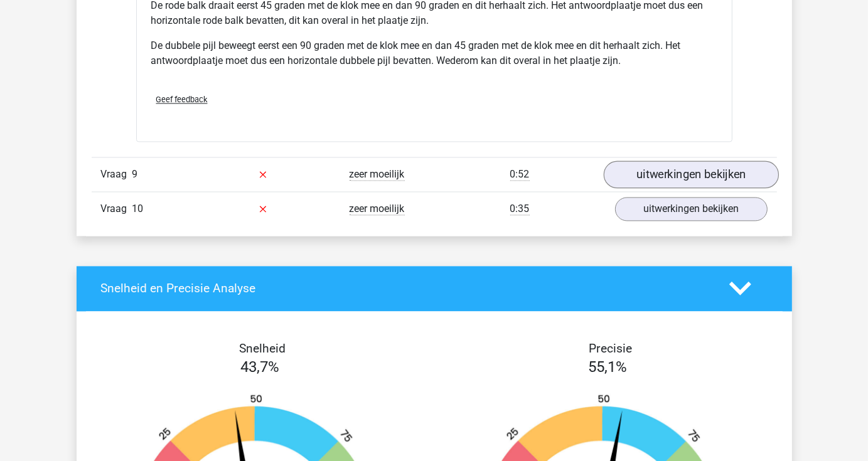 The height and width of the screenshot is (461, 868). Describe the element at coordinates (138, 209) in the screenshot. I see `span: 10` at that location.